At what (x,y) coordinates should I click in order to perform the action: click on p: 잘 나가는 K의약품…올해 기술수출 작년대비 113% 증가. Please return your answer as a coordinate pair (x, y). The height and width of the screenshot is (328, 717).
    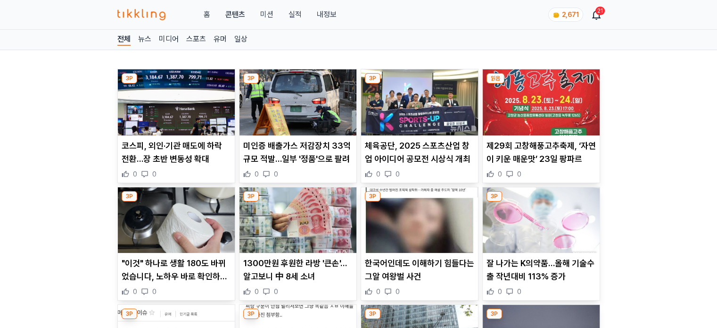
    Looking at the image, I should click on (541, 270).